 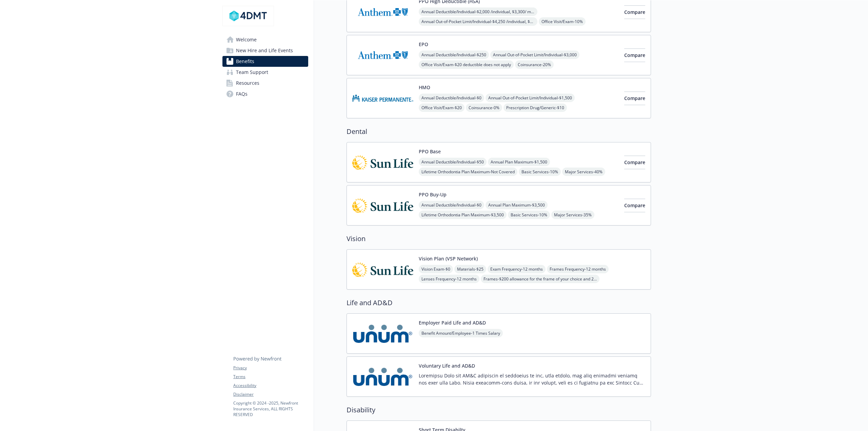 What do you see at coordinates (271, 377) in the screenshot?
I see `a: Terms` at bounding box center [271, 377].